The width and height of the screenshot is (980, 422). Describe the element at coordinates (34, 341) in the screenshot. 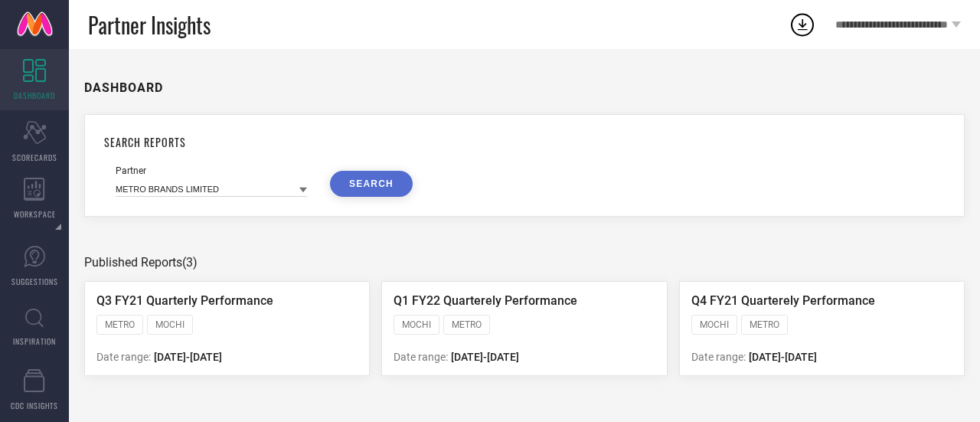

I see `span: INSPIRATION` at that location.